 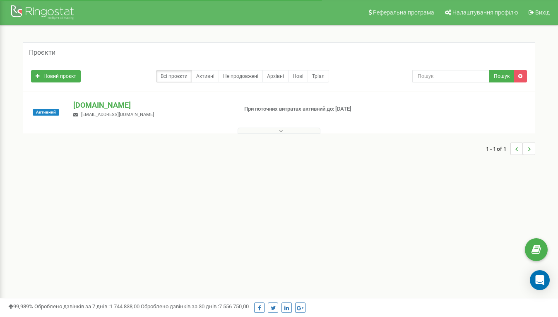 I want to click on span: 1 - 1 of 1, so click(x=498, y=149).